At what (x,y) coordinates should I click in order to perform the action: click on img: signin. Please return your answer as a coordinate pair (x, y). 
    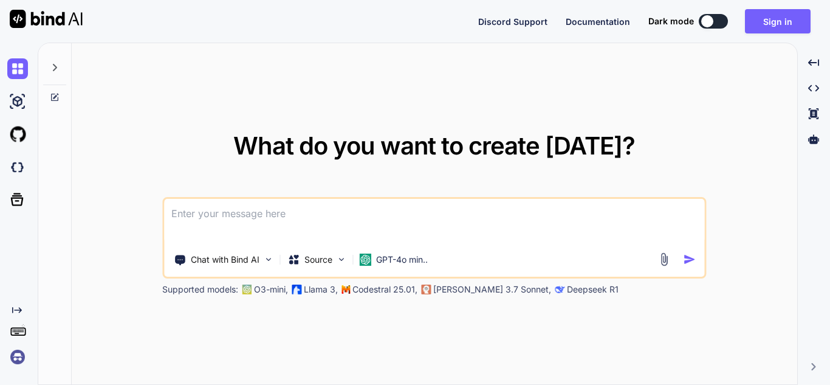
    Looking at the image, I should click on (18, 357).